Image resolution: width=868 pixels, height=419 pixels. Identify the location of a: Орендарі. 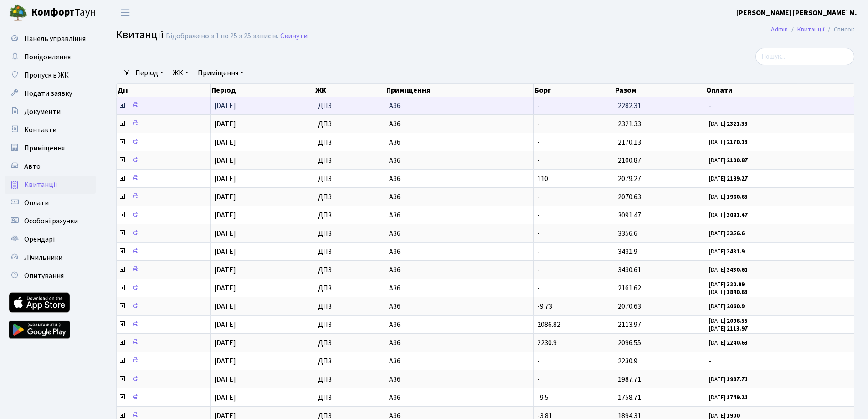
(50, 239).